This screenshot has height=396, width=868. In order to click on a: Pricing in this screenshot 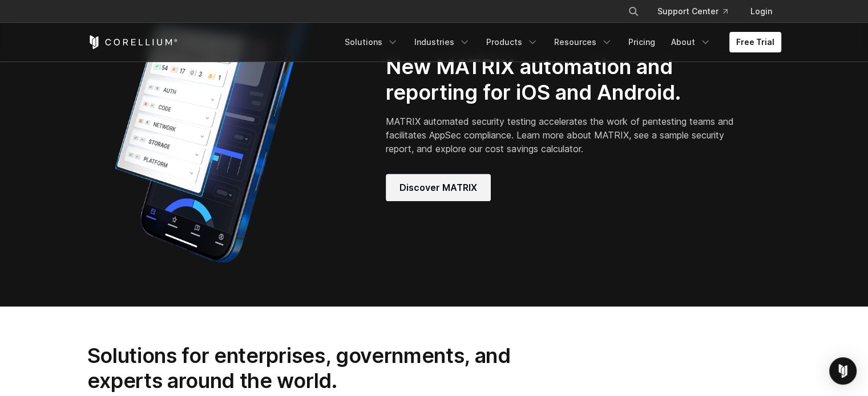, I will do `click(641, 42)`.